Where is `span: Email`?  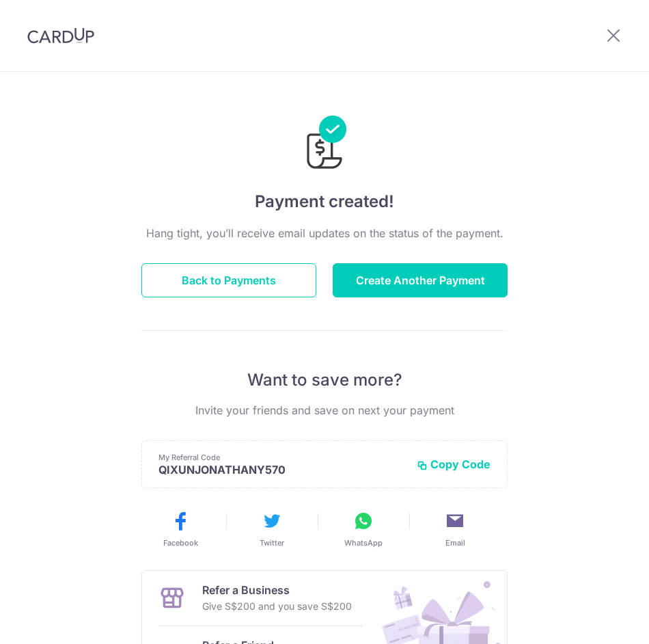 span: Email is located at coordinates (455, 543).